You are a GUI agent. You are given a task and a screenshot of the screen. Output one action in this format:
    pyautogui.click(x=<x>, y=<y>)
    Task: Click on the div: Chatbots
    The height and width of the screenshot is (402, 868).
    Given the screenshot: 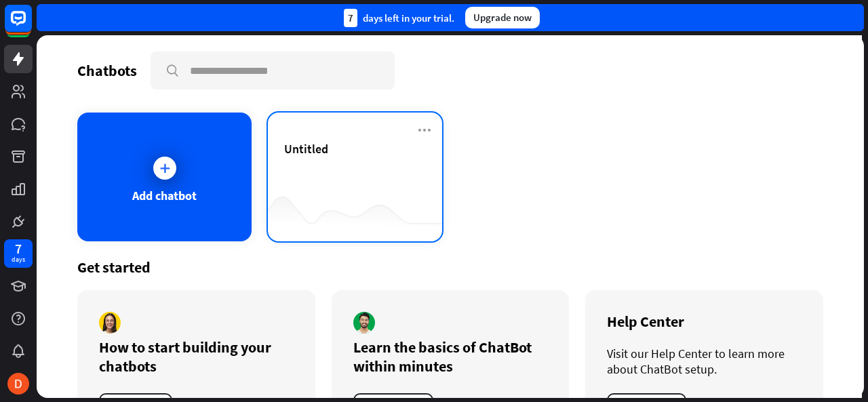 What is the action you would take?
    pyautogui.click(x=107, y=71)
    